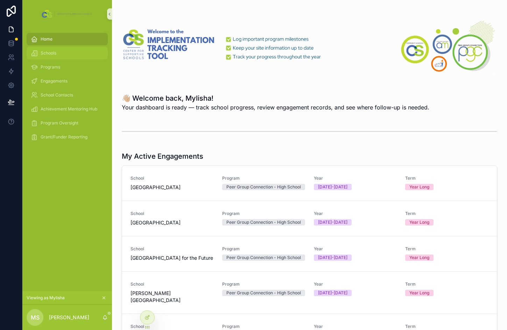  Describe the element at coordinates (309, 45) in the screenshot. I see `img: 33327-ITT-Banner-Noloco-(4).png` at that location.